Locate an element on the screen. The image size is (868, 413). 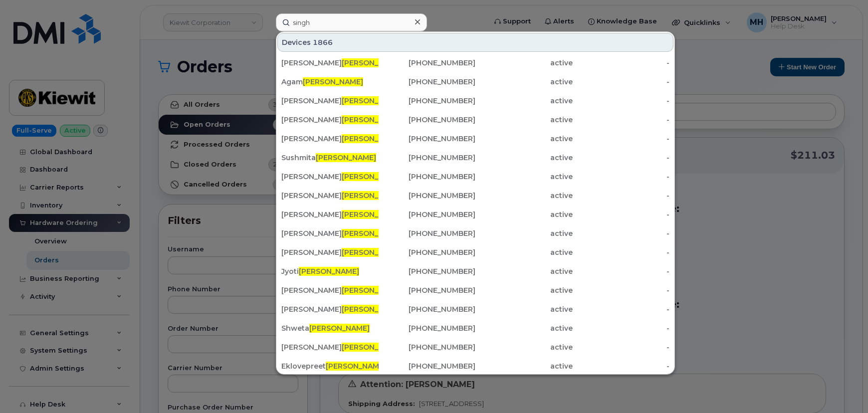
span: 1866 is located at coordinates (323, 42).